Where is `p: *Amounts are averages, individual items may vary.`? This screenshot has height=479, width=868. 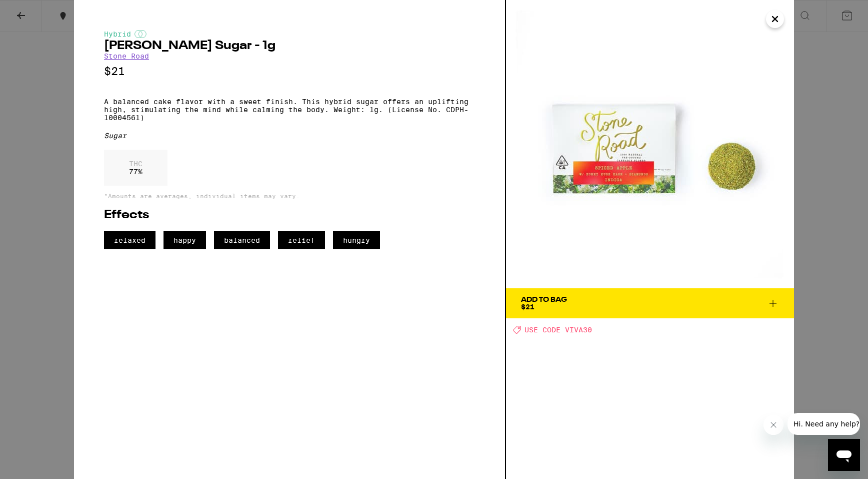
p: *Amounts are averages, individual items may vary. is located at coordinates (289, 196).